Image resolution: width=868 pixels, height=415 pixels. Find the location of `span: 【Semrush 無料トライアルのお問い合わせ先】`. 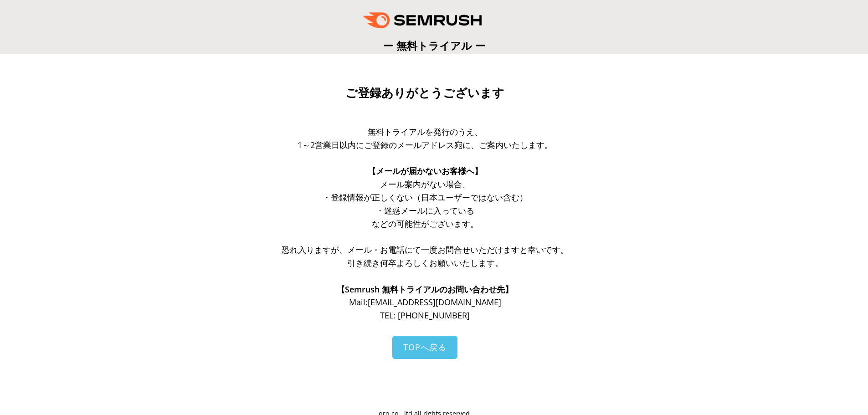

span: 【Semrush 無料トライアルのお問い合わせ先】 is located at coordinates (425, 289).